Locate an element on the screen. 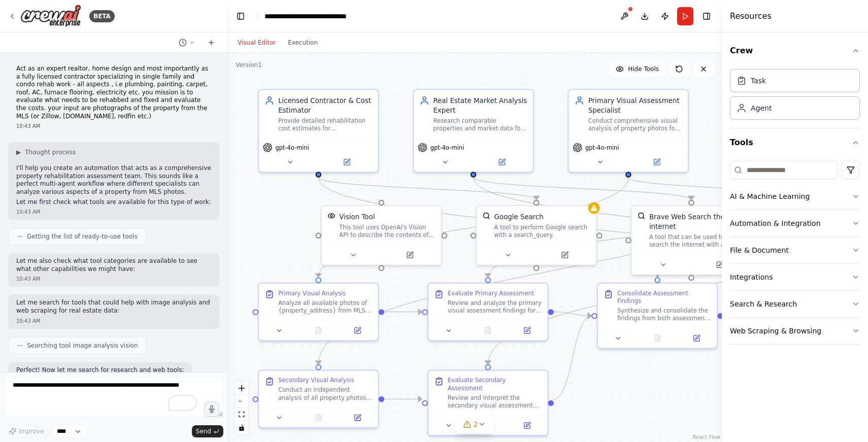  div: Licensed Contractor & Cost EstimatorProvide detailed rehabilitation cost estimates for {property_... is located at coordinates (318, 130).